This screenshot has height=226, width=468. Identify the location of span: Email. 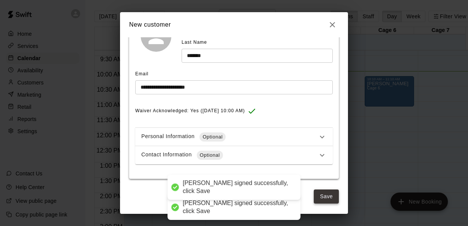
(142, 74).